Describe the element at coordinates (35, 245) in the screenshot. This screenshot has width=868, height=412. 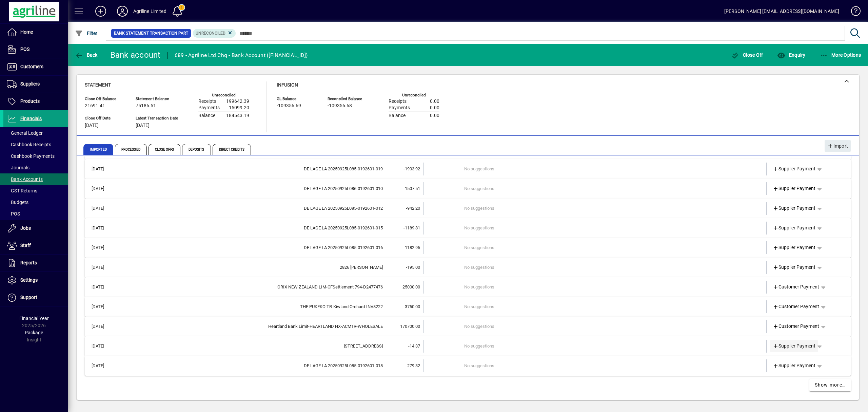
I see `a: Staff` at that location.